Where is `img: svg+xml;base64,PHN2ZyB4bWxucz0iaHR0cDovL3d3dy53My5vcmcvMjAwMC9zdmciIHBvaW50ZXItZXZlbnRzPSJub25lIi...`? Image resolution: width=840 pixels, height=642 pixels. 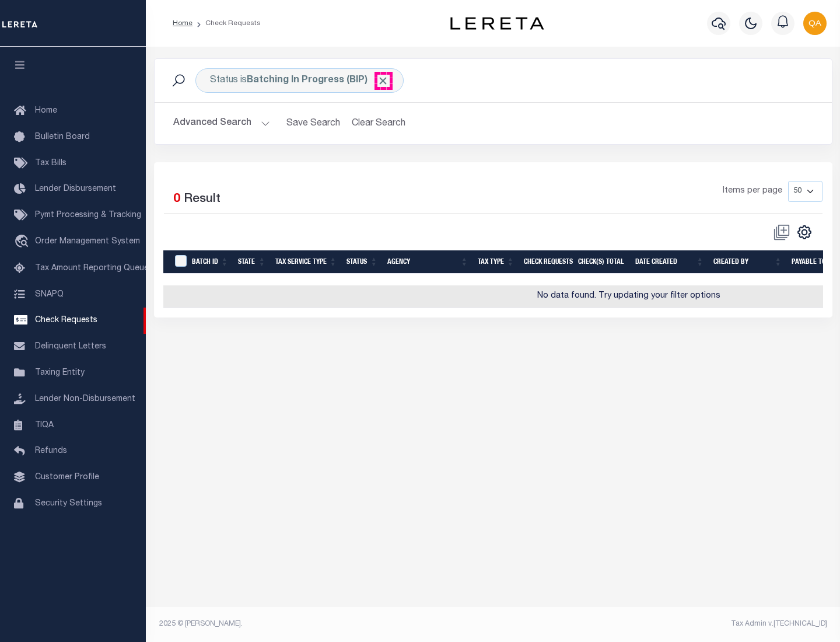
img: svg+xml;base64,PHN2ZyB4bWxucz0iaHR0cDovL3d3dy53My5vcmcvMjAwMC9zdmciIHBvaW50ZXItZXZlbnRzPSJub25lIi... is located at coordinates (815, 23).